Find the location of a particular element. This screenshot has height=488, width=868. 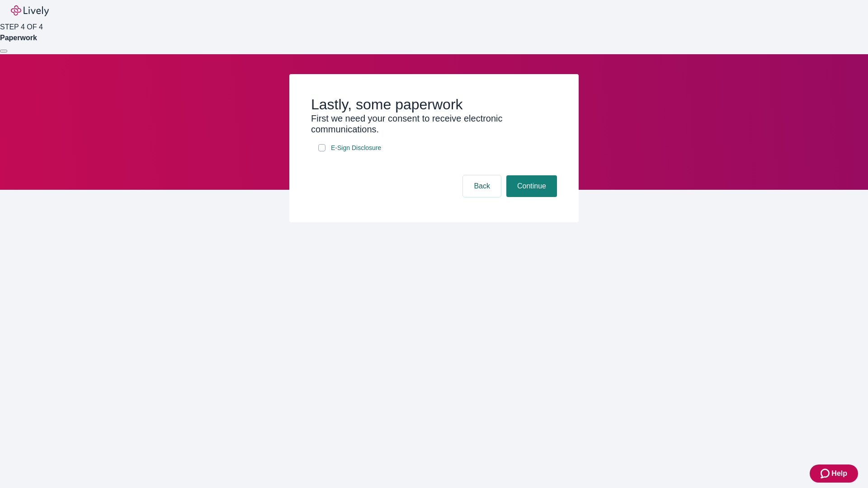

a: e-sign disclosure document is located at coordinates (356, 148).